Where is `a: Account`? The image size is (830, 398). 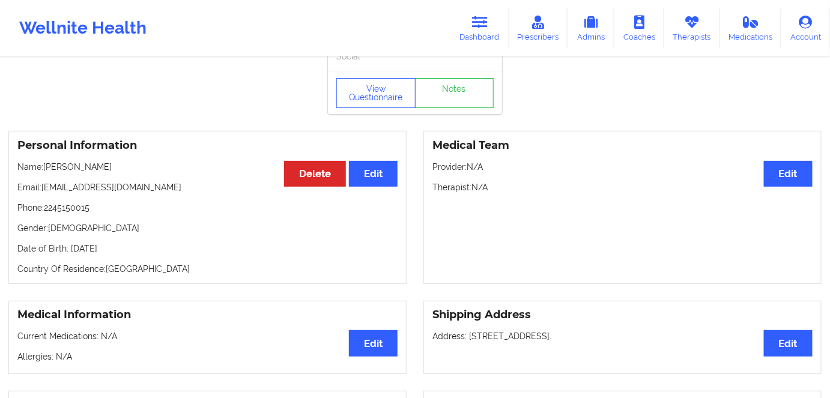 a: Account is located at coordinates (805, 28).